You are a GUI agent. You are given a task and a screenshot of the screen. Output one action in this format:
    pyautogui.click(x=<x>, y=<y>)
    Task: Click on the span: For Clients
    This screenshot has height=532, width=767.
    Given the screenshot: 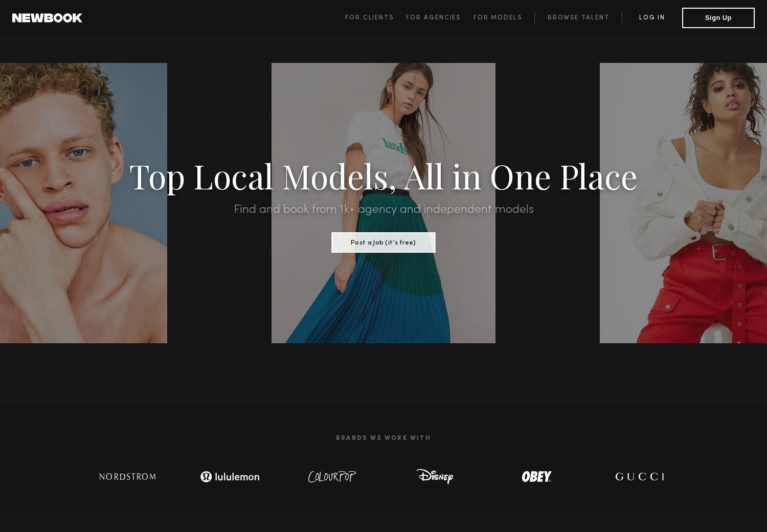 What is the action you would take?
    pyautogui.click(x=369, y=18)
    